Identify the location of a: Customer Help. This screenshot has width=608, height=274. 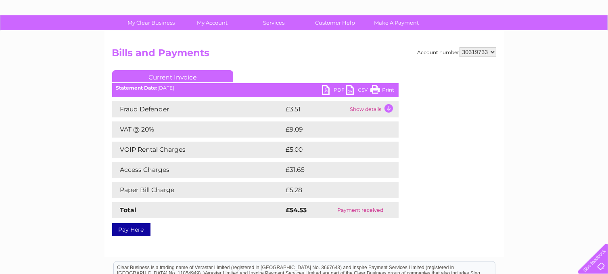
(335, 23).